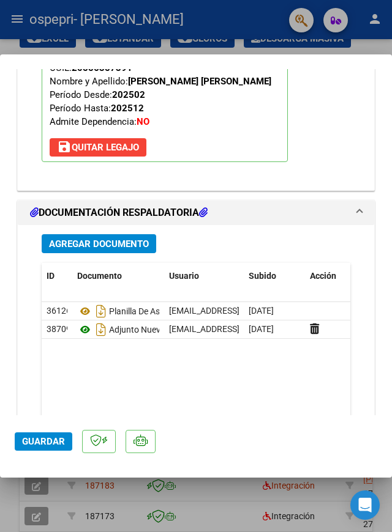  What do you see at coordinates (99, 276) in the screenshot?
I see `span: Documento` at bounding box center [99, 276].